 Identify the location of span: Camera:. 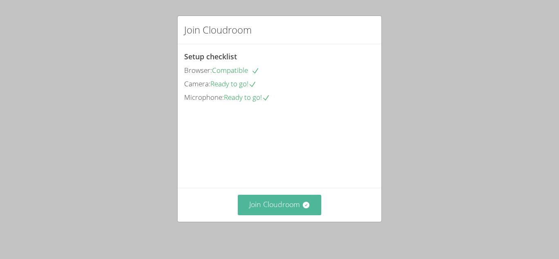
(197, 84).